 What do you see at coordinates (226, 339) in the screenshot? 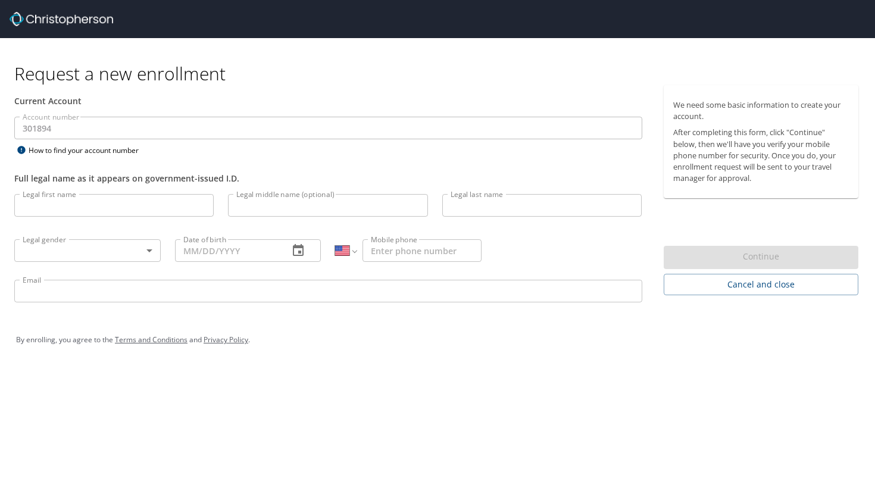
I see `a: Privacy Policy` at bounding box center [226, 339].